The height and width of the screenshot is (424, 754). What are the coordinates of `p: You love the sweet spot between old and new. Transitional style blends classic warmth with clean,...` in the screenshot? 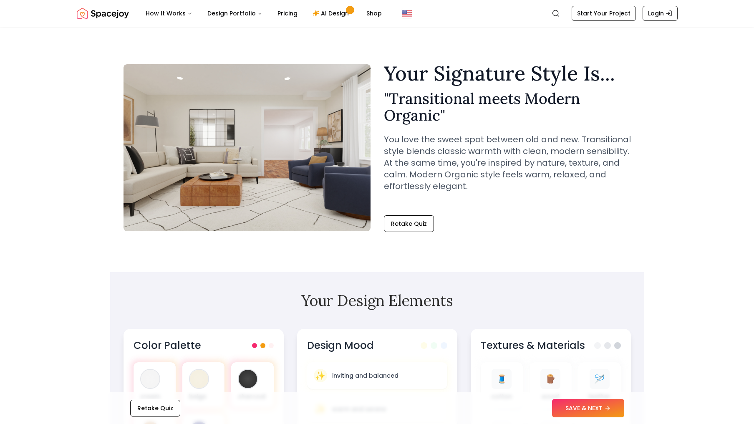 It's located at (507, 163).